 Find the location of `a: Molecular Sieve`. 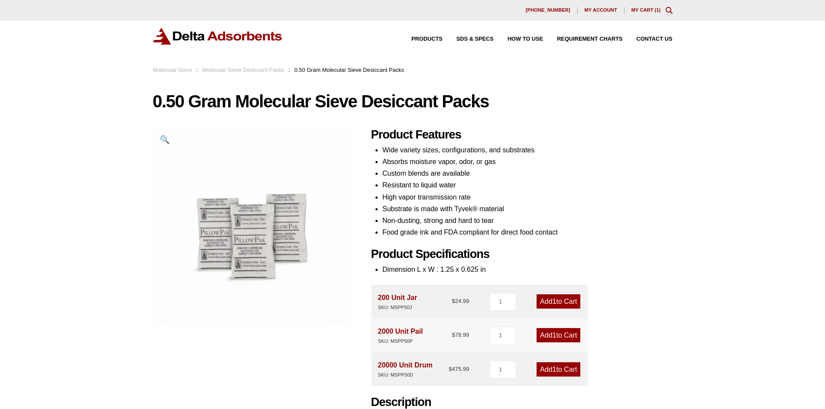

a: Molecular Sieve is located at coordinates (172, 70).